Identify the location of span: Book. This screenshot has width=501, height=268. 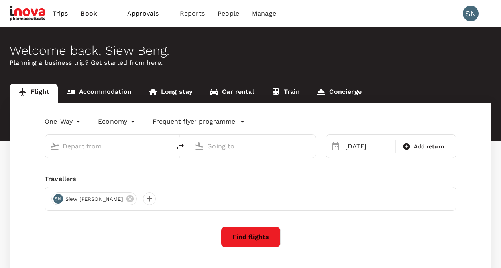
(89, 14).